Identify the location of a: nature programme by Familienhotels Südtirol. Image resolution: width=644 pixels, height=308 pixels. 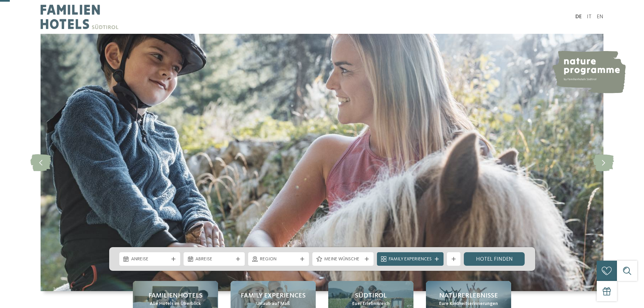
(588, 72).